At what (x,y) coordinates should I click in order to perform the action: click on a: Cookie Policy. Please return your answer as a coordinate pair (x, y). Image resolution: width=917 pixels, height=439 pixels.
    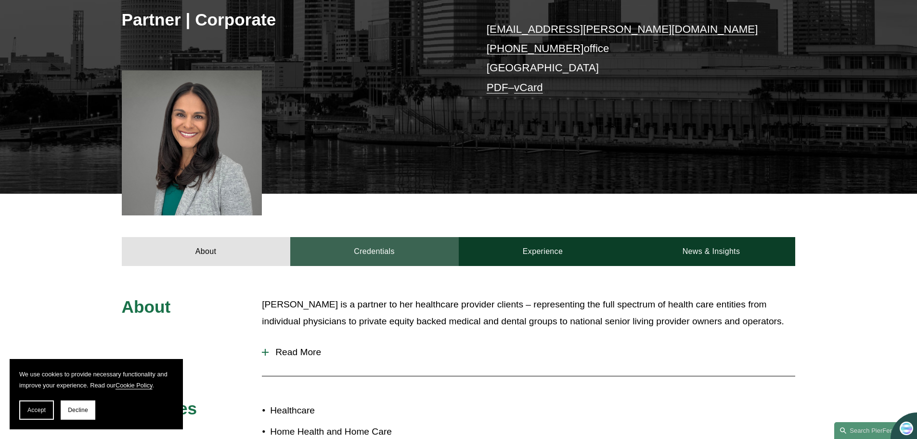
    Looking at the image, I should click on (134, 385).